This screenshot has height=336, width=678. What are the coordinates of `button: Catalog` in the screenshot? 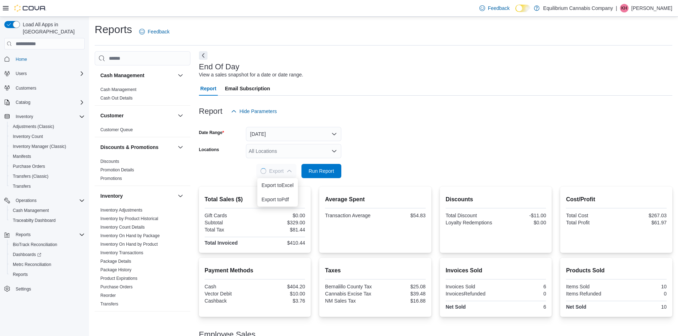 It's located at (44, 102).